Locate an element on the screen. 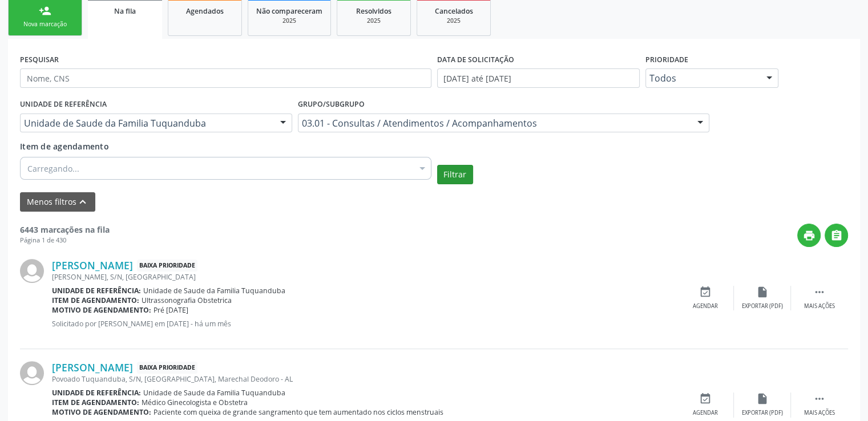 This screenshot has height=421, width=868. span: Ultrassonografia Obstetrica is located at coordinates (187, 300).